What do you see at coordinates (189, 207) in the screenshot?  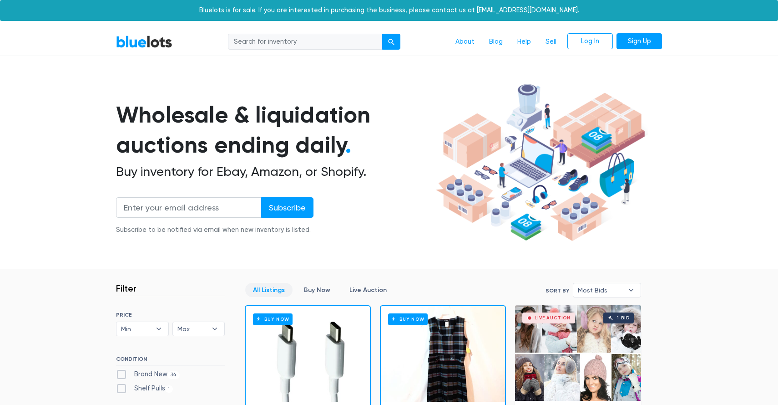 I see `input: Enter your email address` at bounding box center [189, 207].